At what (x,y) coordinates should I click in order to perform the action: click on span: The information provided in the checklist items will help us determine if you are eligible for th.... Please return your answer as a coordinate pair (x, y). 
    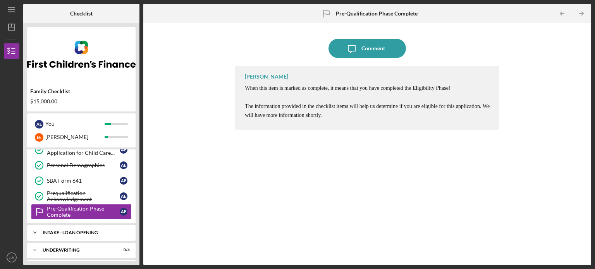
    Looking at the image, I should click on (367, 111).